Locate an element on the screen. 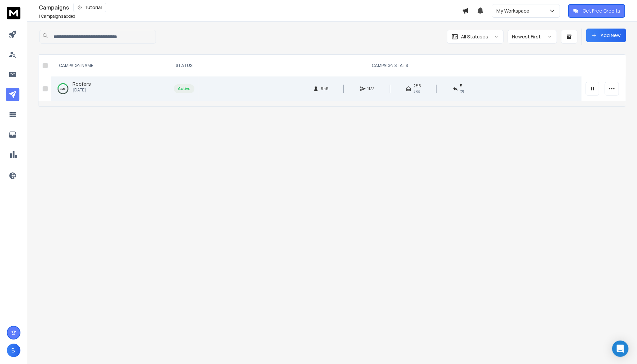 Image resolution: width=637 pixels, height=364 pixels. span: Roofers is located at coordinates (82, 83).